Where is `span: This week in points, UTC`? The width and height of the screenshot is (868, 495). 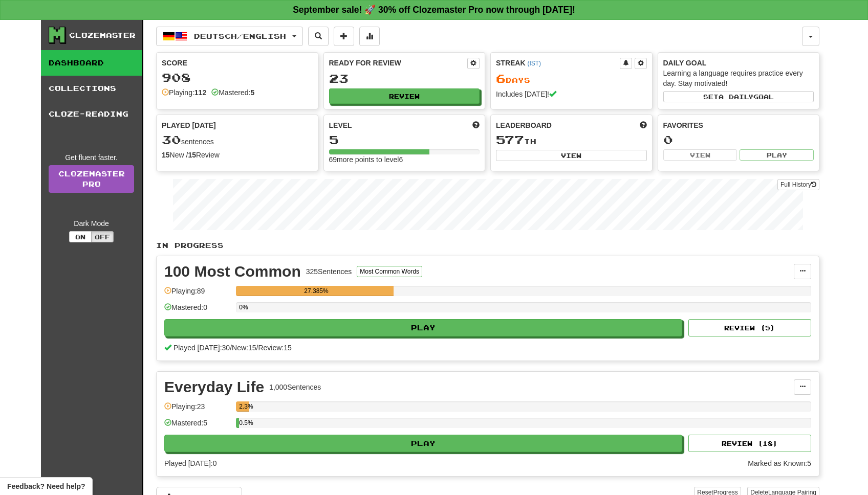
span: This week in points, UTC is located at coordinates (643, 126).